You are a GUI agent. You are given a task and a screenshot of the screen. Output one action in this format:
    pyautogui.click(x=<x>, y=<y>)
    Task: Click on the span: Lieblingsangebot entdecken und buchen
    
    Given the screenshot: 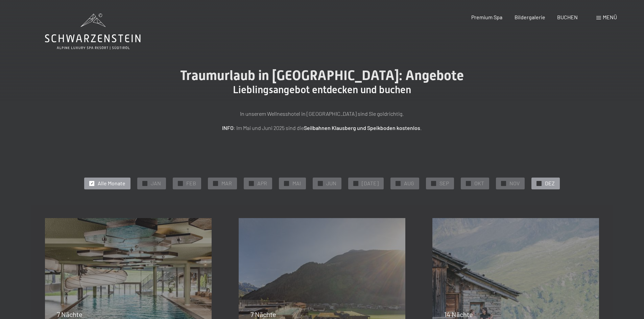 What is the action you would take?
    pyautogui.click(x=322, y=89)
    